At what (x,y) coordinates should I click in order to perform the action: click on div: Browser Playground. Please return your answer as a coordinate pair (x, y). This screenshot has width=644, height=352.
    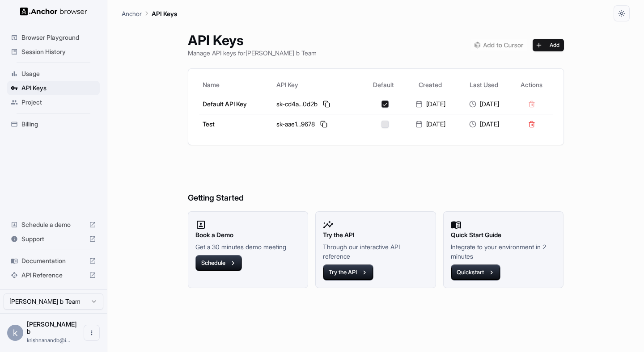
    Looking at the image, I should click on (53, 37).